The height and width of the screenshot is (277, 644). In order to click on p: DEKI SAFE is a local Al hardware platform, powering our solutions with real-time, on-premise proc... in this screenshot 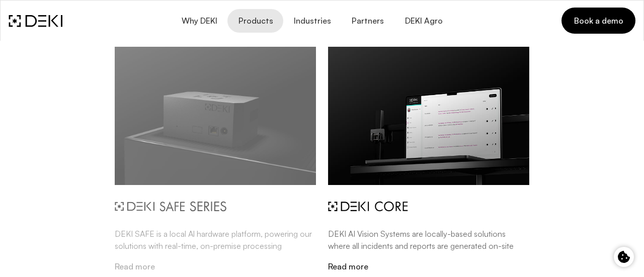, I will do `click(215, 240)`.